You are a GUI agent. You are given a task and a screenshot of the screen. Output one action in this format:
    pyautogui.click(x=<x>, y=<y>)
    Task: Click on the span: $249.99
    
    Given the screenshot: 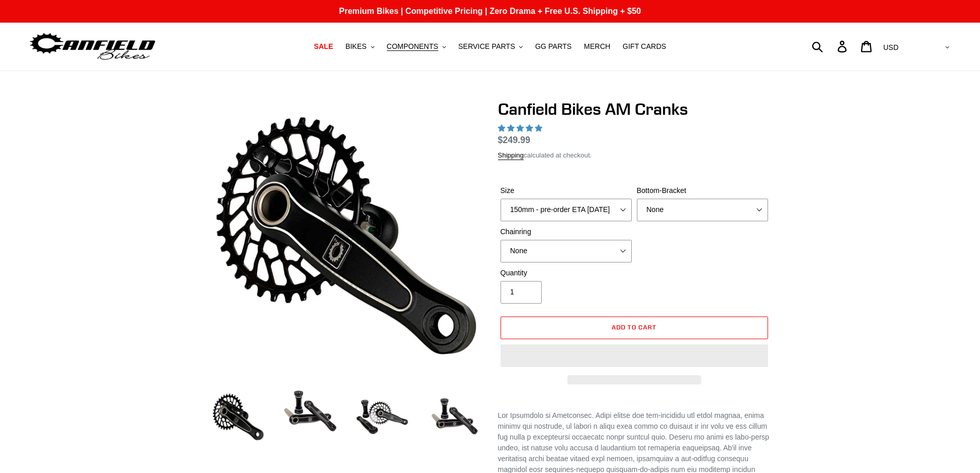 What is the action you would take?
    pyautogui.click(x=514, y=140)
    